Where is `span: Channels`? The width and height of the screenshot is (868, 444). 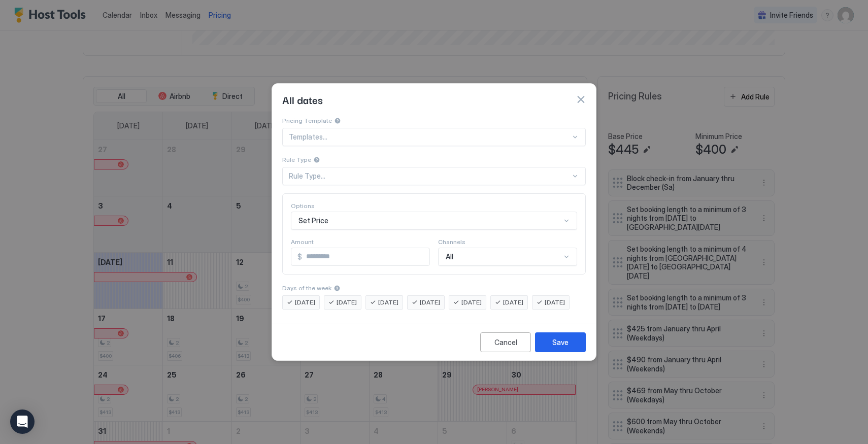 span: Channels is located at coordinates (452, 242).